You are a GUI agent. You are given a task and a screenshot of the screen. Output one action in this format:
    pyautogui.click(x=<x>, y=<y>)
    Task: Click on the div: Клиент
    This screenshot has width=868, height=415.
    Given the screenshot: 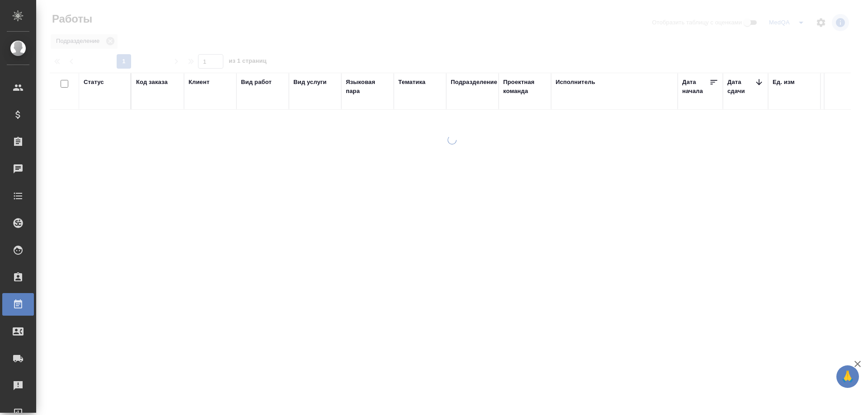 What is the action you would take?
    pyautogui.click(x=199, y=82)
    